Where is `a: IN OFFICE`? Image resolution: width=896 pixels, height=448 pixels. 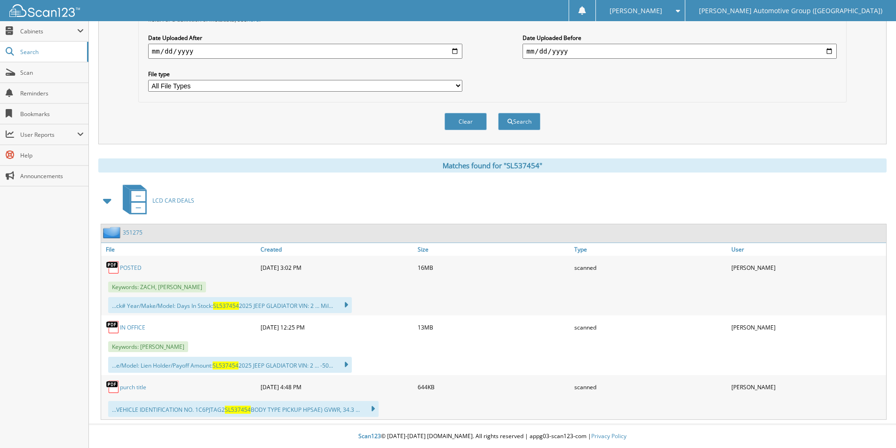
a: IN OFFICE is located at coordinates (133, 328).